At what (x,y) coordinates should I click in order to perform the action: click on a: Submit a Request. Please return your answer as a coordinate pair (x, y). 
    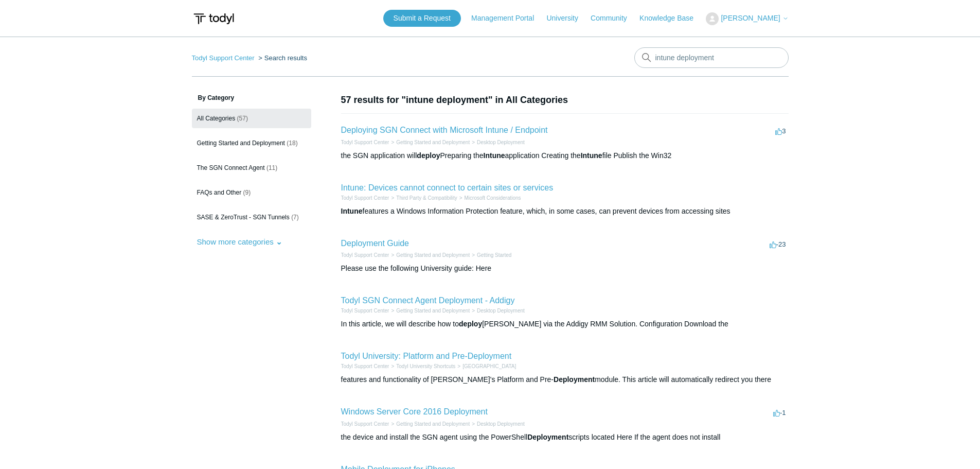
    Looking at the image, I should click on (422, 18).